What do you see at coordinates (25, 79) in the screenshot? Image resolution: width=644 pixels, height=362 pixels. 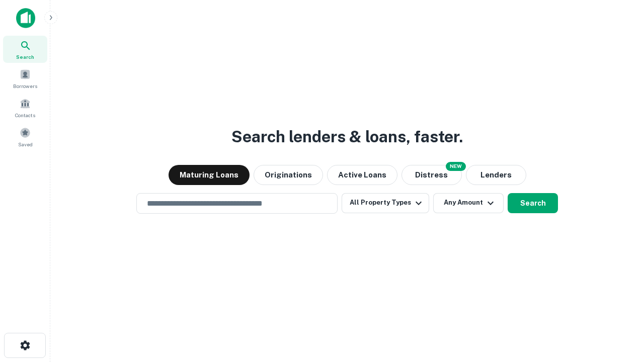 I see `div: Borrowers` at bounding box center [25, 79].